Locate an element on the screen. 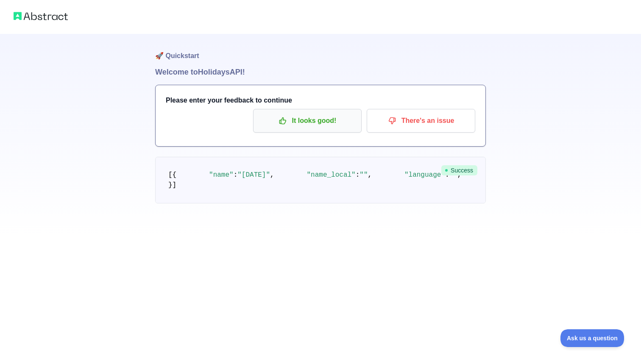  span: Success is located at coordinates (459, 170).